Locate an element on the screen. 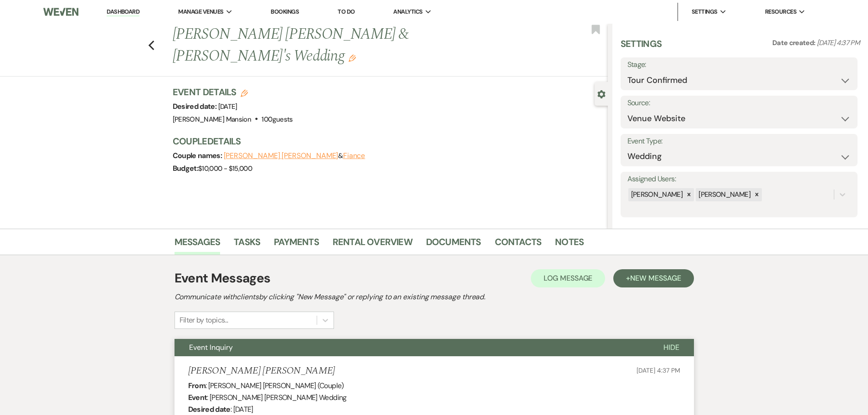 The height and width of the screenshot is (415, 868). span: Event Inquiry is located at coordinates (211, 348).